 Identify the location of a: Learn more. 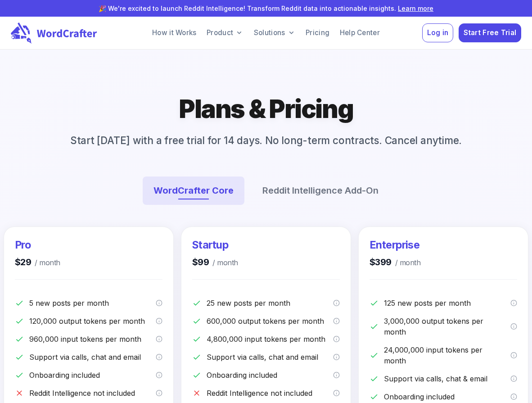
(415, 8).